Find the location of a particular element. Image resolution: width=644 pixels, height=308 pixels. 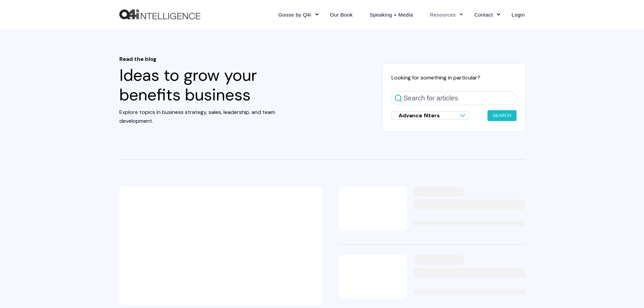

input: Search for articles is located at coordinates (454, 98).